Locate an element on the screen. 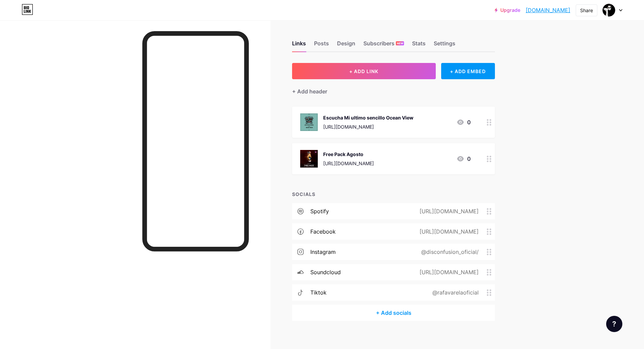 The image size is (644, 349). div: Design is located at coordinates (346, 45).